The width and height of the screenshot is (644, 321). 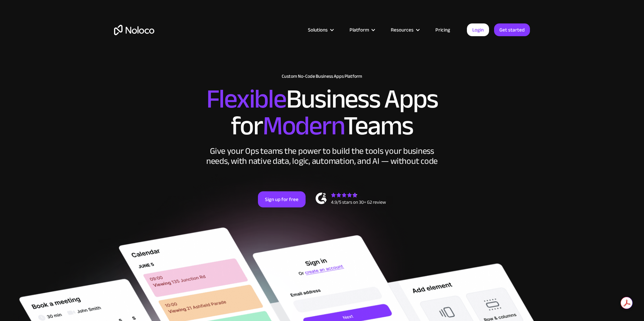 I want to click on a: home, so click(x=134, y=30).